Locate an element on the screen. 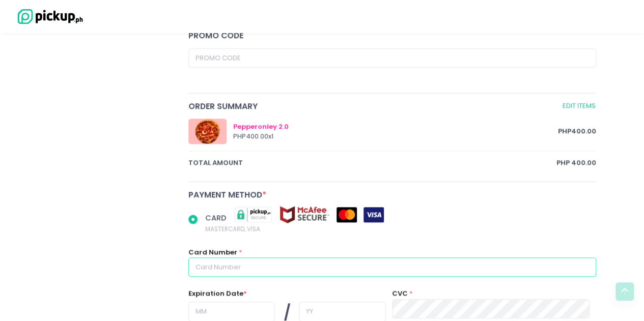  img: logo is located at coordinates (48, 16).